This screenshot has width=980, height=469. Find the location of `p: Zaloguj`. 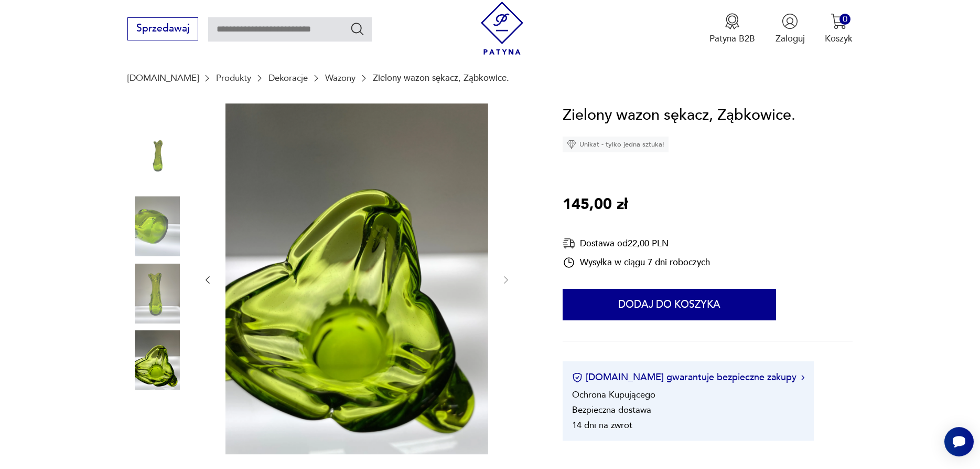

p: Zaloguj is located at coordinates (791, 39).